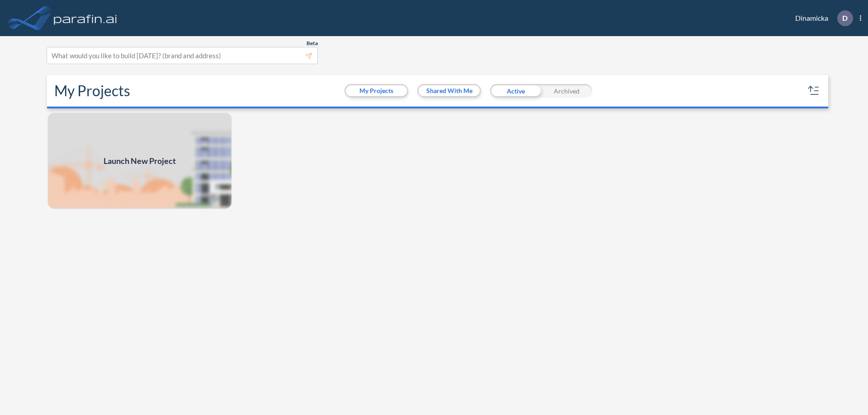 The width and height of the screenshot is (868, 415). What do you see at coordinates (376, 91) in the screenshot?
I see `button: My Projects` at bounding box center [376, 91].